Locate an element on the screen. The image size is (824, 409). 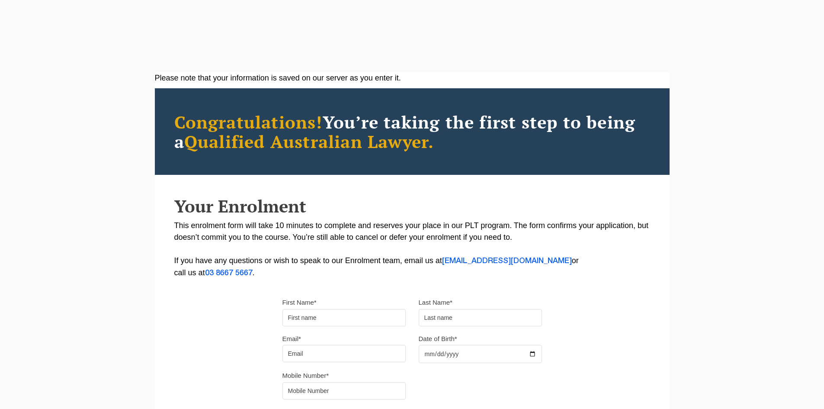
h2: Your Enrolment is located at coordinates (412, 206).